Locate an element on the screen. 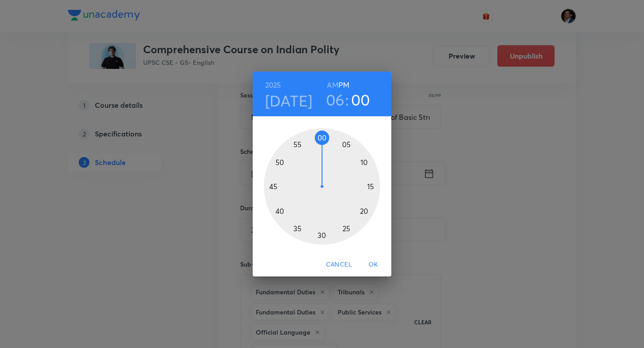 The height and width of the screenshot is (348, 644). button: OK is located at coordinates (373, 264).